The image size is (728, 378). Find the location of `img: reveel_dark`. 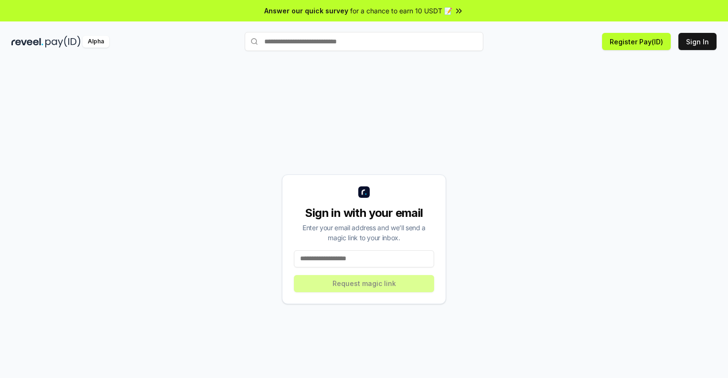

img: reveel_dark is located at coordinates (27, 42).